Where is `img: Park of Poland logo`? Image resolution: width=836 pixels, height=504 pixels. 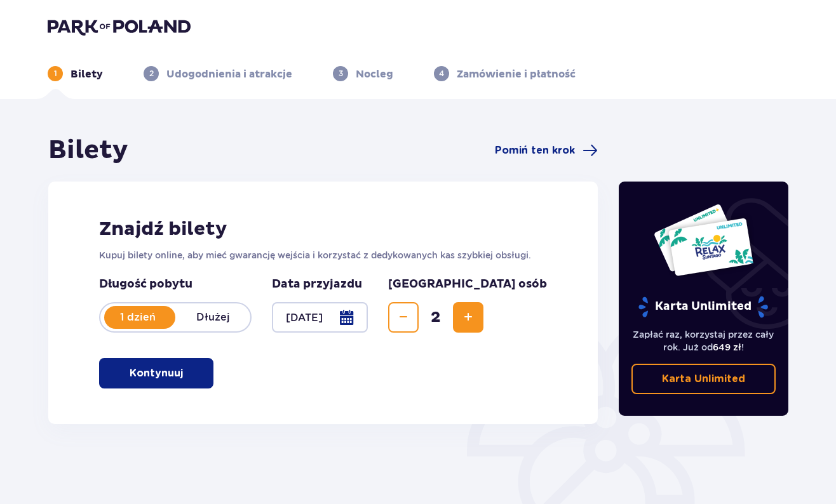 img: Park of Poland logo is located at coordinates (119, 27).